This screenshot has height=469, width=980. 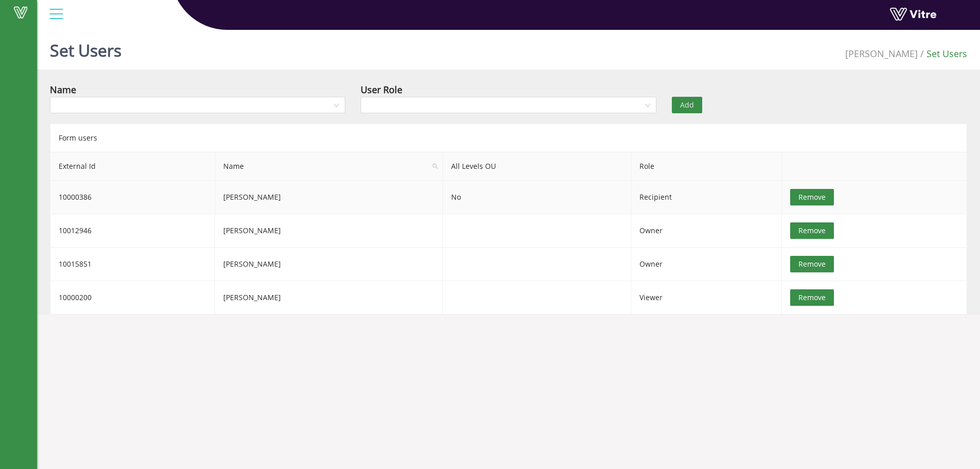 What do you see at coordinates (687, 105) in the screenshot?
I see `button: Add` at bounding box center [687, 105].